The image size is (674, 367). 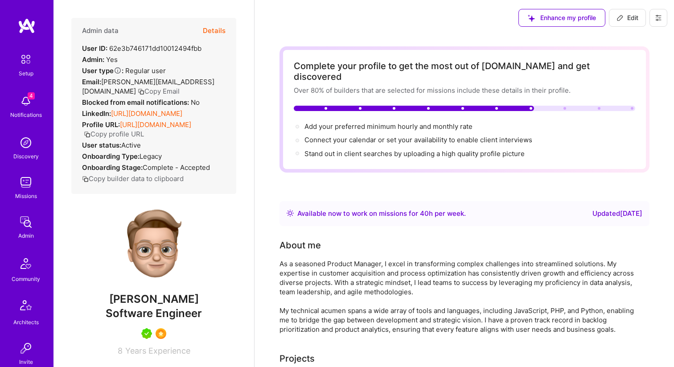 What do you see at coordinates (96, 113) in the screenshot?
I see `strong: LinkedIn:` at bounding box center [96, 113].